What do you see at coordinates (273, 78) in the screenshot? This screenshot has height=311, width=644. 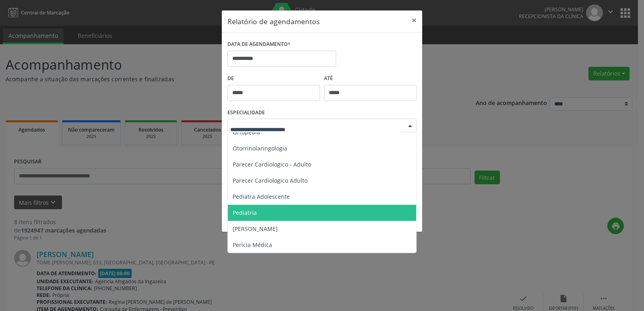 I see `label: De` at bounding box center [273, 78].